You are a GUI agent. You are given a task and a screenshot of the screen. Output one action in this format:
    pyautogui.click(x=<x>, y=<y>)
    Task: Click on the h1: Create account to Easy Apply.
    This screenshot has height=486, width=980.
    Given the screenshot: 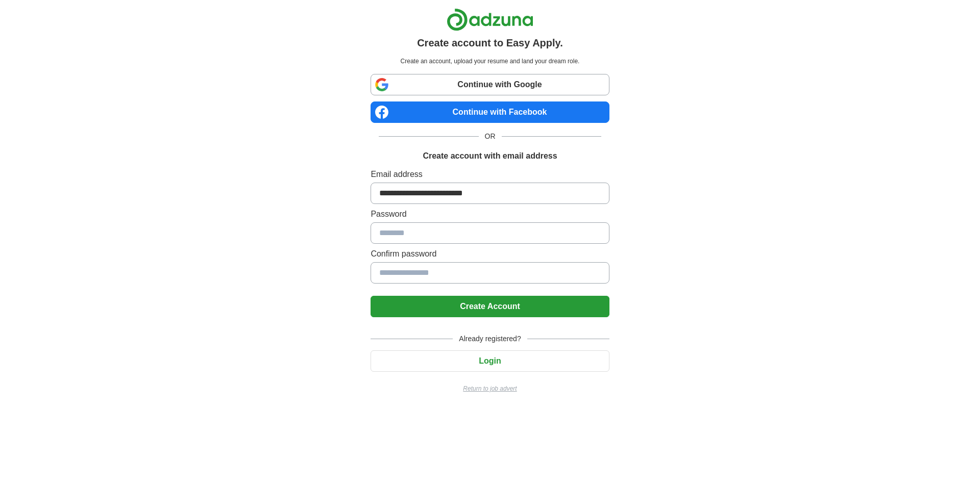 What is the action you would take?
    pyautogui.click(x=490, y=43)
    